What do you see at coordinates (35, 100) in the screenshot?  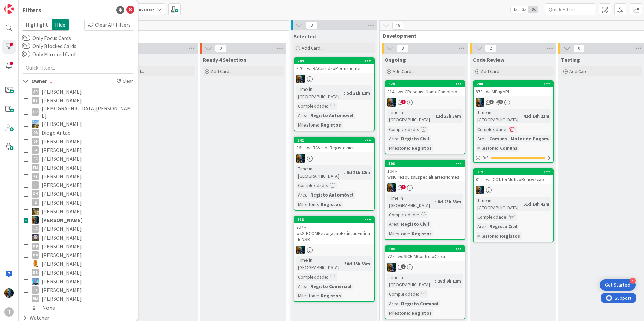 I see `div: BS` at bounding box center [35, 100].